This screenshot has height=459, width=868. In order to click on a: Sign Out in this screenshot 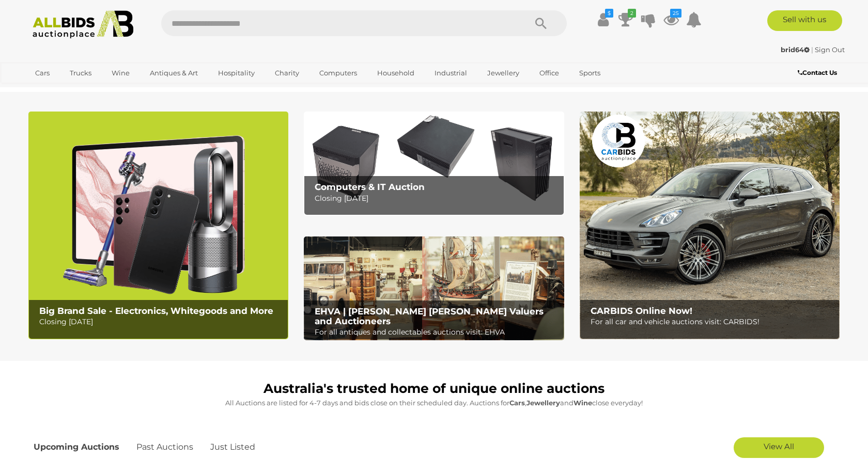, I will do `click(830, 49)`.